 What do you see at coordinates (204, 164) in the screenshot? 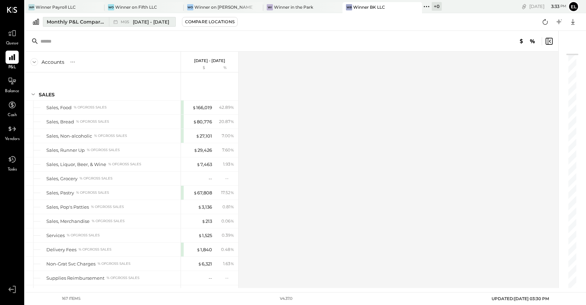
I see `div: 7,463` at bounding box center [204, 164].